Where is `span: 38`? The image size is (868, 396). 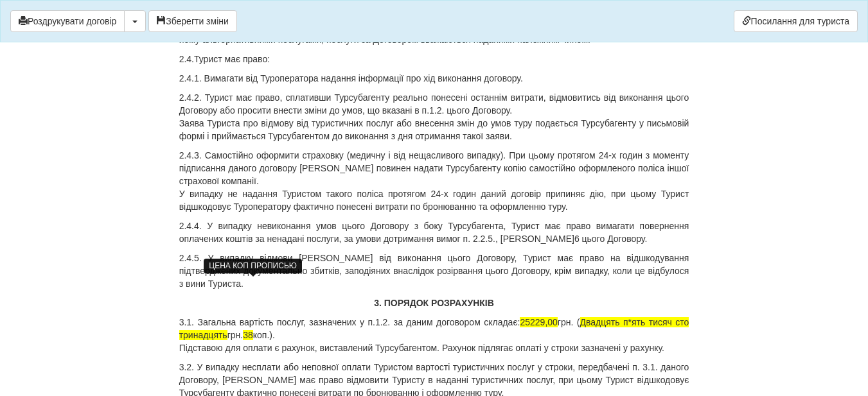 span: 38 is located at coordinates (248, 335).